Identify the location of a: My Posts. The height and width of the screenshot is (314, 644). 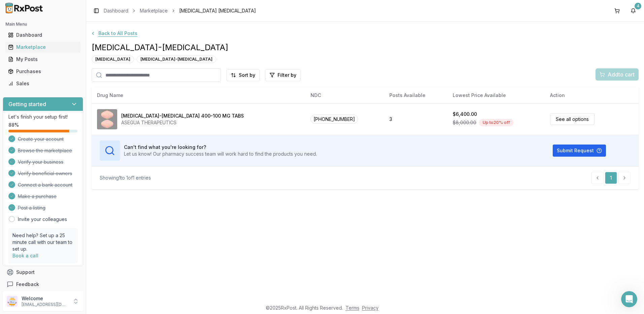
(43, 59).